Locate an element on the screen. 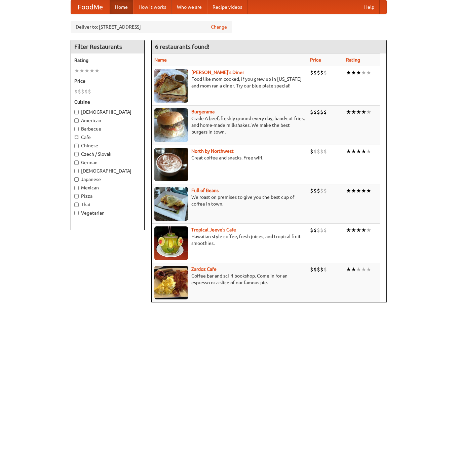 This screenshot has height=476, width=457. img: sallys.jpg is located at coordinates (171, 86).